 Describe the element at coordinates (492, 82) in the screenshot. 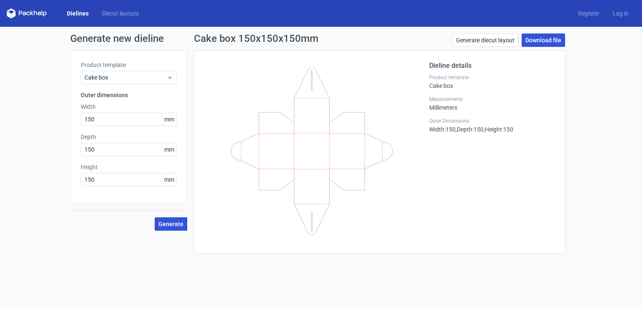

I see `div: Cake box` at that location.